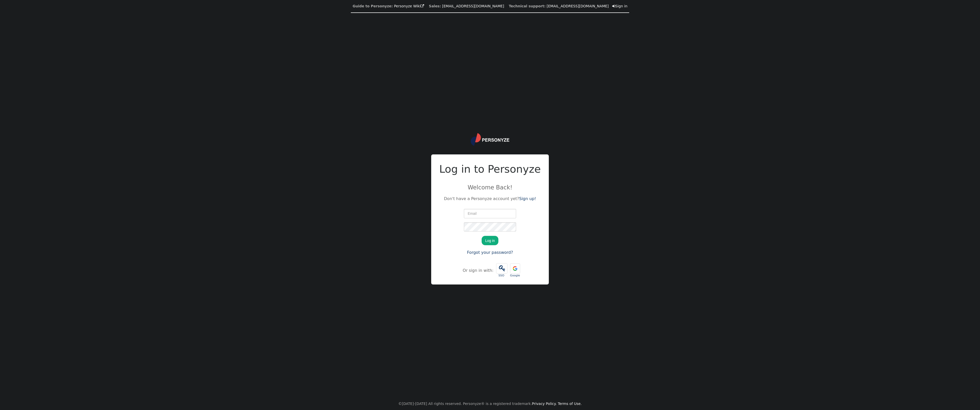 This screenshot has height=410, width=980. I want to click on div: SSO, so click(501, 275).